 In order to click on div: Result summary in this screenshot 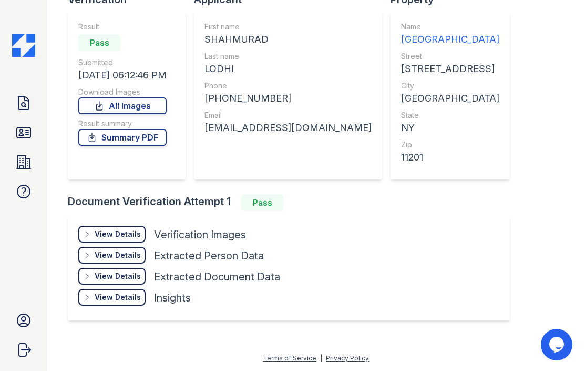, I will do `click(122, 124)`.